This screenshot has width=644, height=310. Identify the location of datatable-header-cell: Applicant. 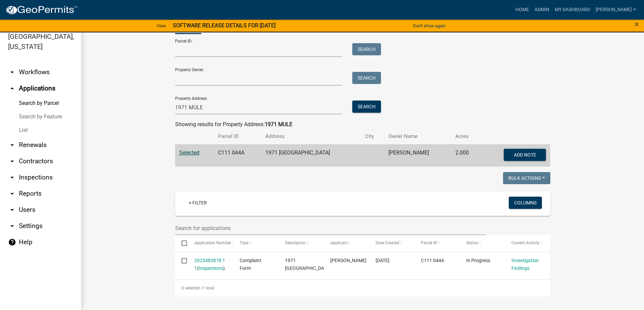
(346, 244).